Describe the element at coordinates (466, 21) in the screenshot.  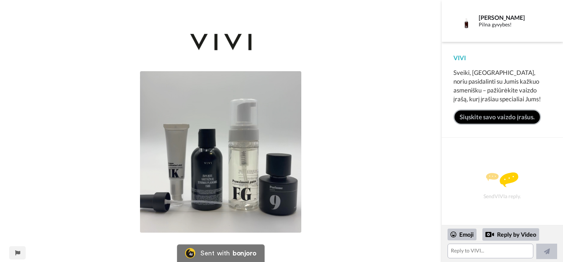
I see `img: Profile Image` at that location.